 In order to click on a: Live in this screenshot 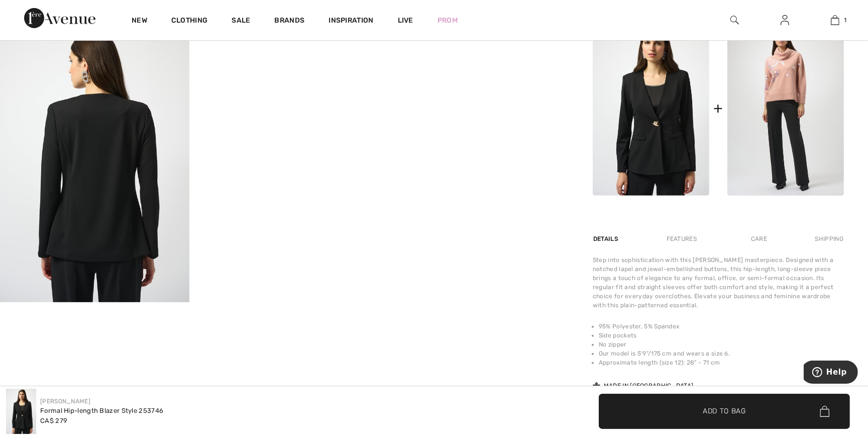, I will do `click(406, 20)`.